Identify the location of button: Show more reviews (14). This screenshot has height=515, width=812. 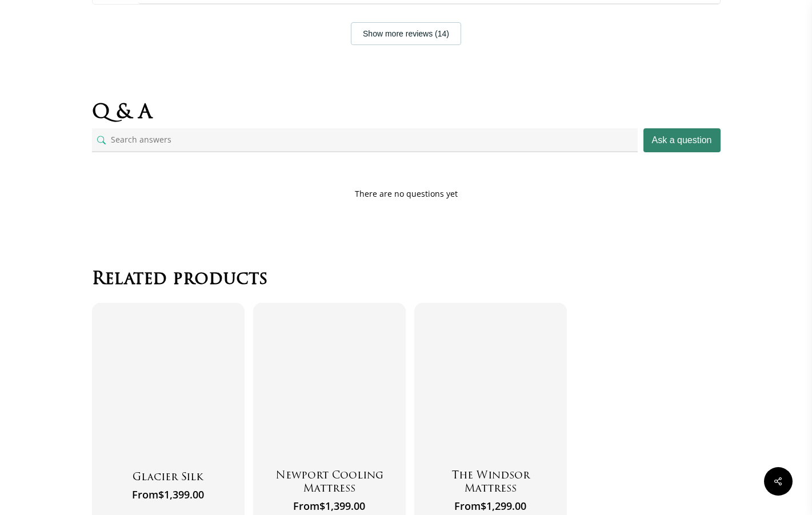
(406, 34).